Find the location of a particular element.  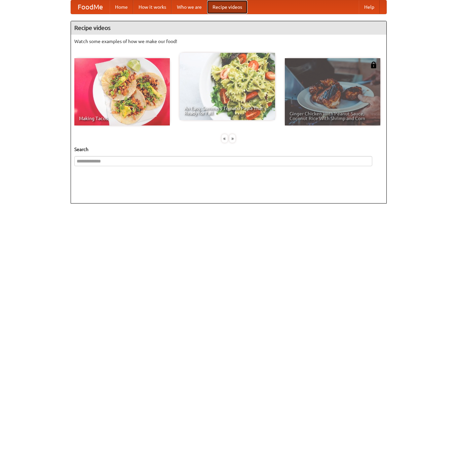

span: Making Tacos is located at coordinates (122, 119).